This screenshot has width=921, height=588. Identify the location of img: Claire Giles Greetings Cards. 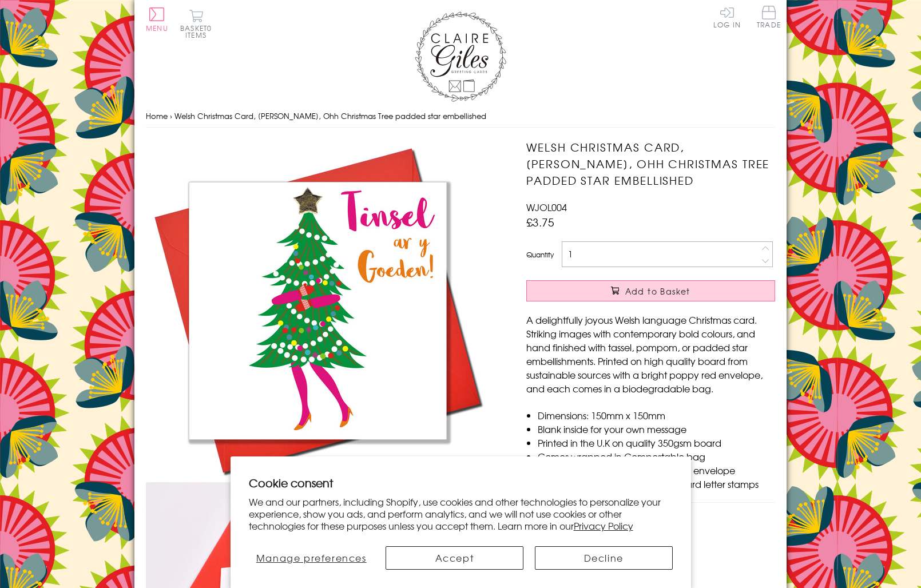
(460, 57).